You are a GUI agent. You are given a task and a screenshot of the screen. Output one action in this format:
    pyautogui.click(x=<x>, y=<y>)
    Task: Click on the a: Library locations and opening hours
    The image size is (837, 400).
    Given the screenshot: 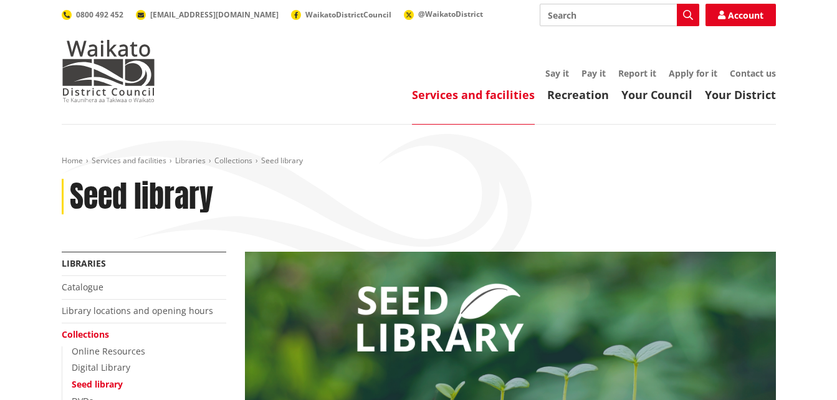 What is the action you would take?
    pyautogui.click(x=137, y=310)
    